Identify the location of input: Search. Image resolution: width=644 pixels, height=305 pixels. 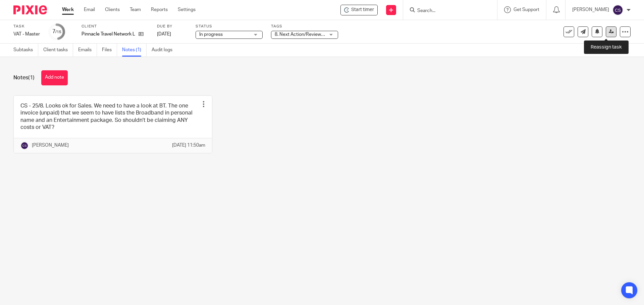
(447, 11).